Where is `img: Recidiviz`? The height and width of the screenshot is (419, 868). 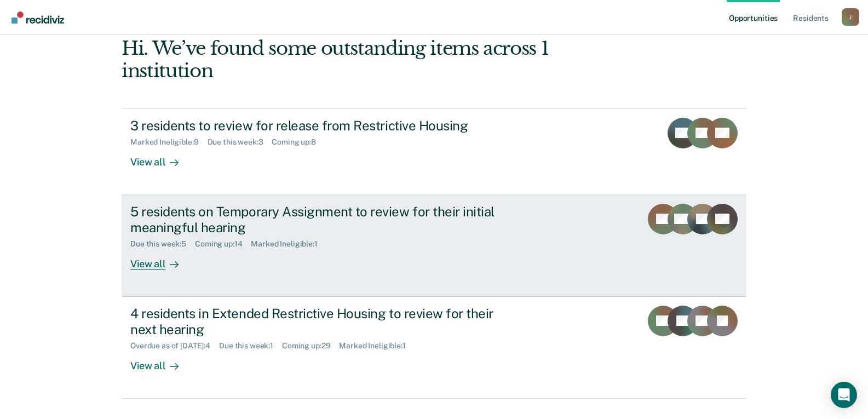
img: Recidiviz is located at coordinates (38, 18).